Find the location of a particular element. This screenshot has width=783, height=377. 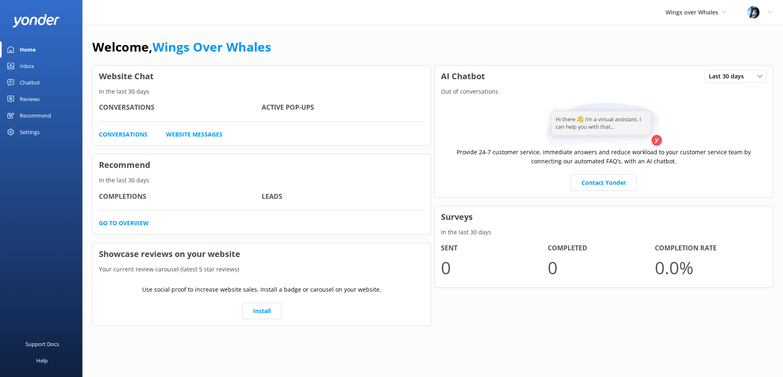

img: yonder-white-logo.png is located at coordinates (36, 21).